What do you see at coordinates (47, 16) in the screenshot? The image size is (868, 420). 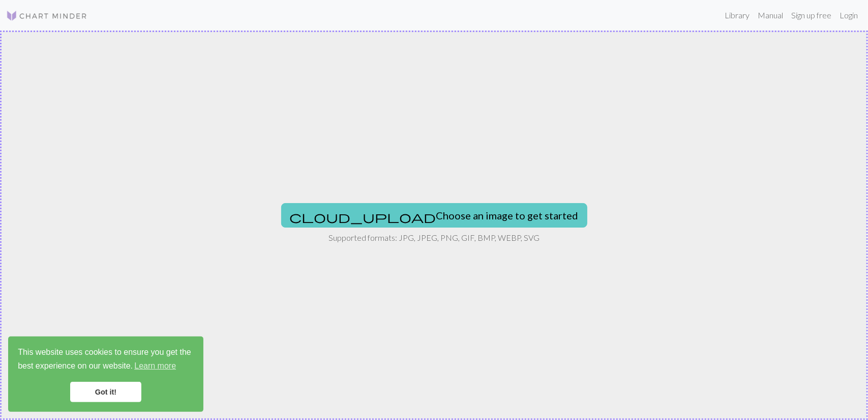 I see `img: Logo` at bounding box center [47, 16].